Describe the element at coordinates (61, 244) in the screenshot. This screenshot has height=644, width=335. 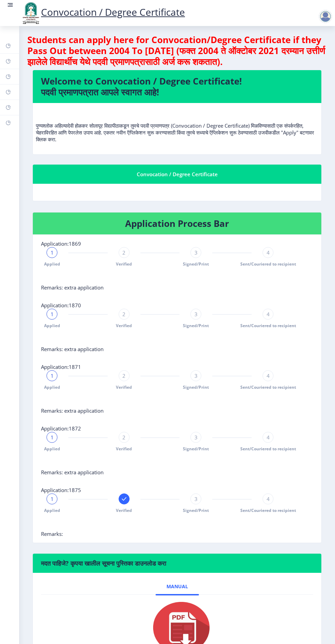
I see `span: Application:1869` at that location.